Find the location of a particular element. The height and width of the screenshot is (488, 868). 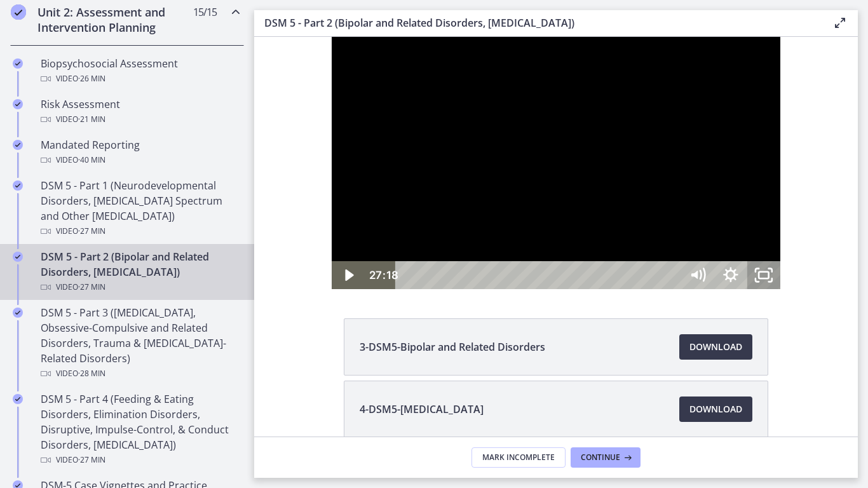

button: Unfullscreen is located at coordinates (509, 238).